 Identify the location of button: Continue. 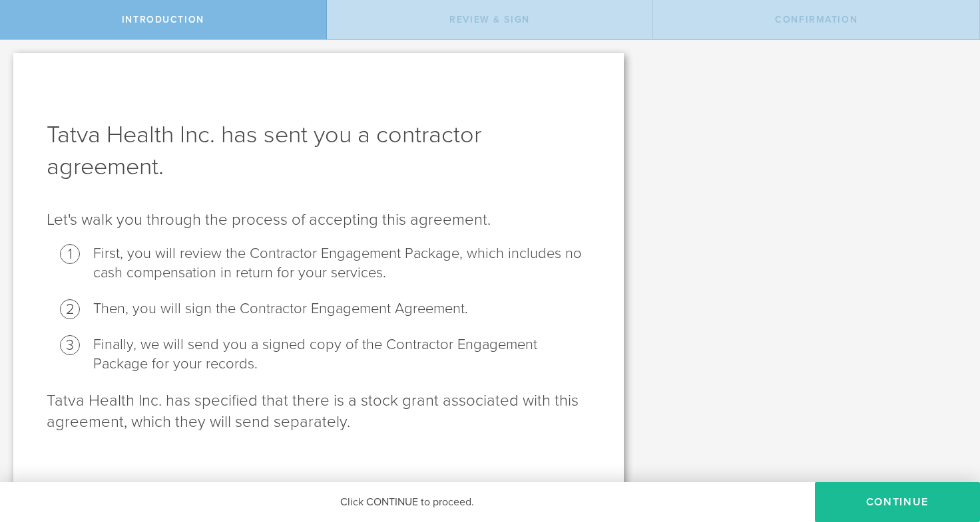
(897, 502).